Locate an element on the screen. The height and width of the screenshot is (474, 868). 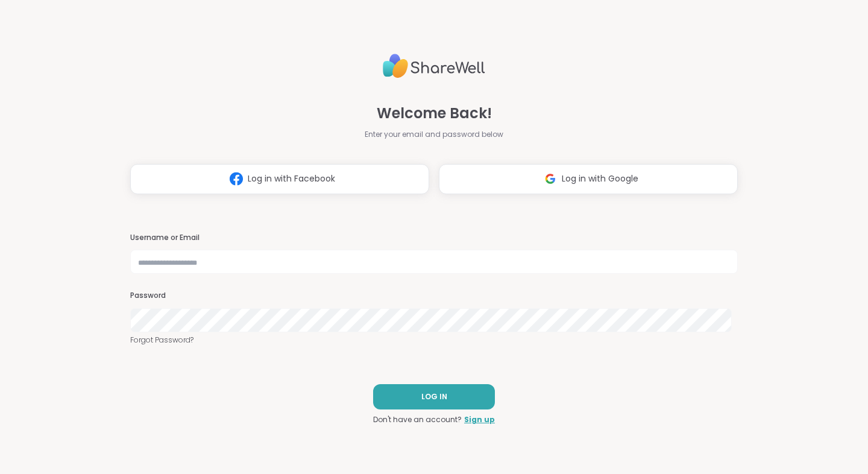
span: Don't have an account? is located at coordinates (417, 420).